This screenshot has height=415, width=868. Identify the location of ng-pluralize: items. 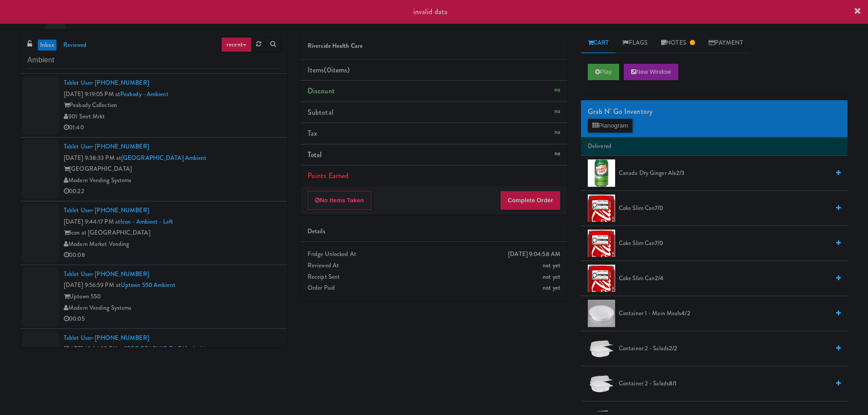
(340, 70).